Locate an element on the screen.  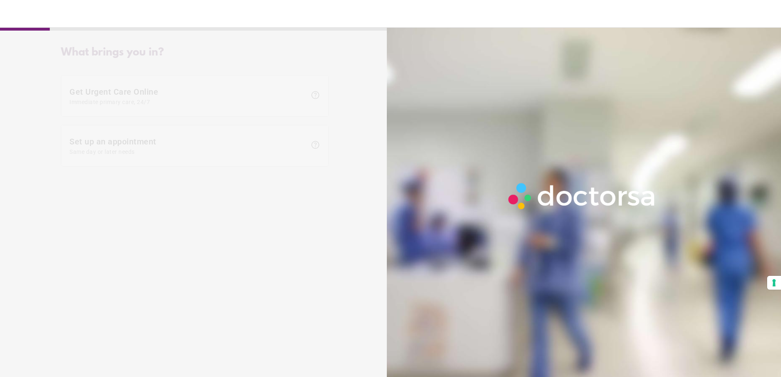
span: Immediate primary care, 24/7 is located at coordinates (188, 102).